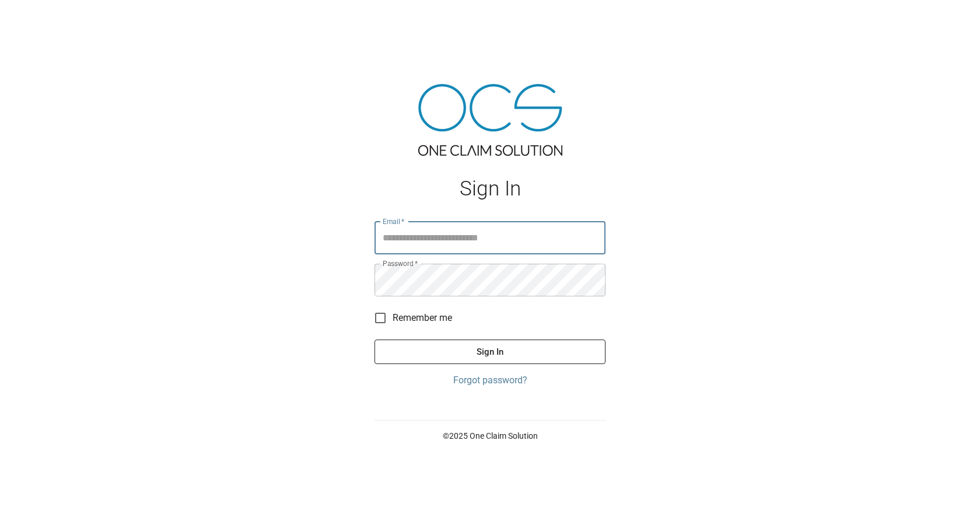 The width and height of the screenshot is (980, 514). I want to click on span: Remember me, so click(422, 318).